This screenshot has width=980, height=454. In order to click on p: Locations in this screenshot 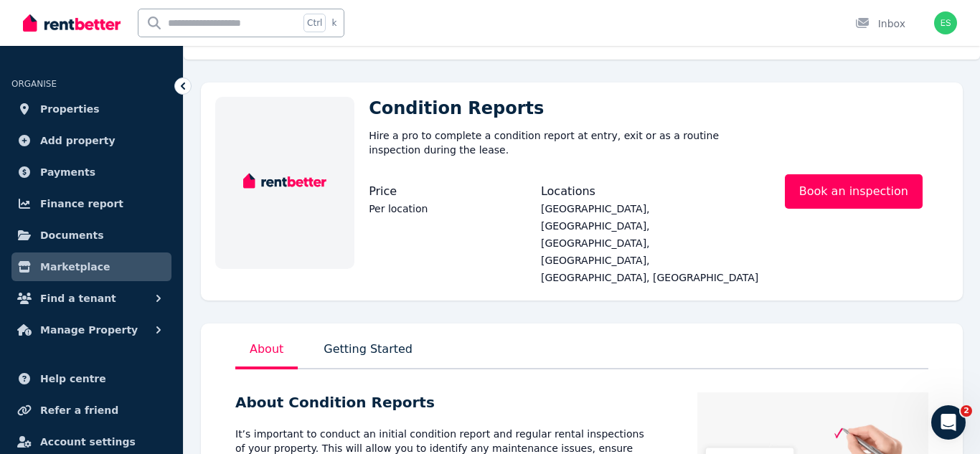, I will do `click(649, 191)`.